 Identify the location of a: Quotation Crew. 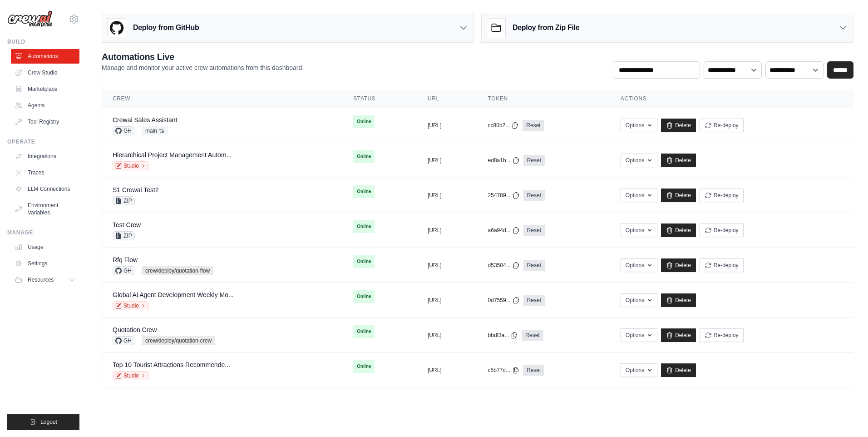
(134, 330).